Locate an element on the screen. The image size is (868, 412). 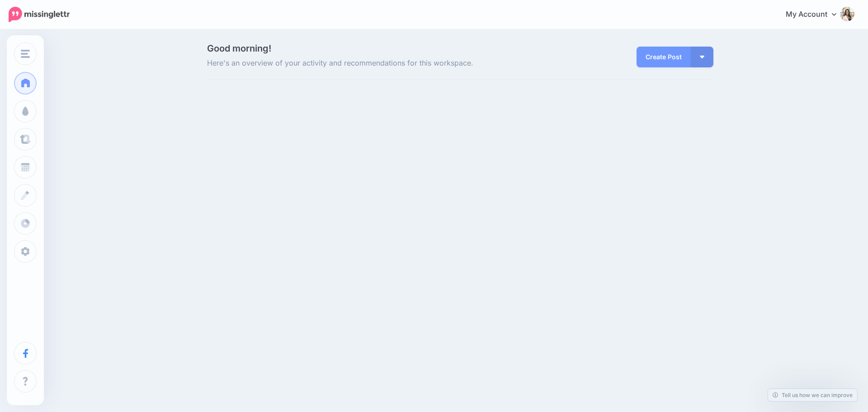
img: Missinglettr is located at coordinates (39, 15).